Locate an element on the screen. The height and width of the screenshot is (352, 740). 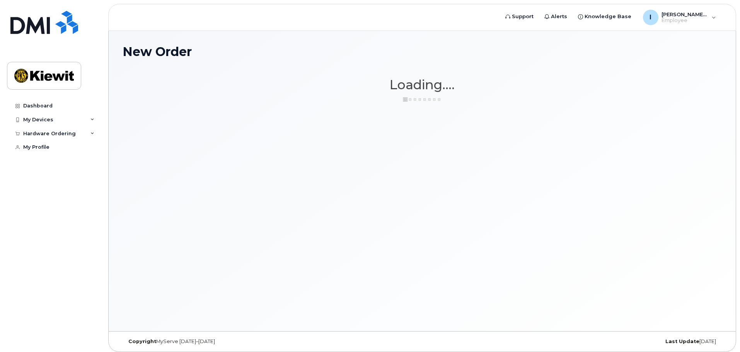
h1: Loading.... is located at coordinates (422, 85).